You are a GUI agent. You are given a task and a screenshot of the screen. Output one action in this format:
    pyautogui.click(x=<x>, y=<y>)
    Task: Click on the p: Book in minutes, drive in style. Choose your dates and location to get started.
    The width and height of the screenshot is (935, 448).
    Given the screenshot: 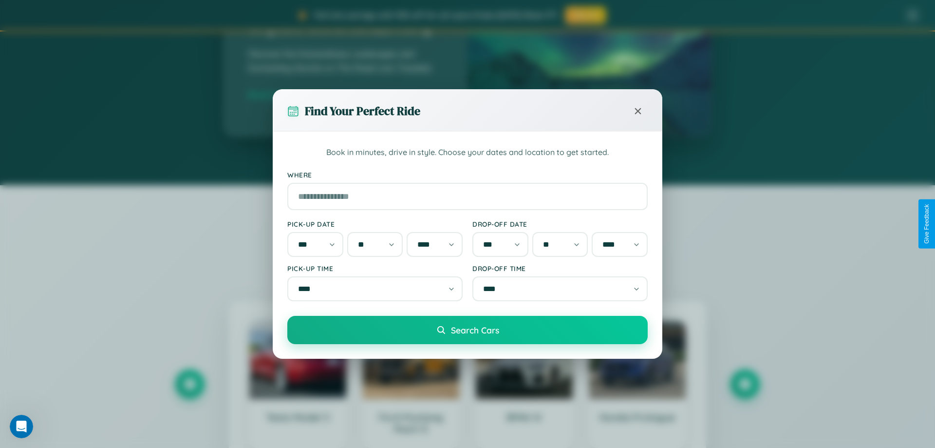 What is the action you would take?
    pyautogui.click(x=468, y=152)
    